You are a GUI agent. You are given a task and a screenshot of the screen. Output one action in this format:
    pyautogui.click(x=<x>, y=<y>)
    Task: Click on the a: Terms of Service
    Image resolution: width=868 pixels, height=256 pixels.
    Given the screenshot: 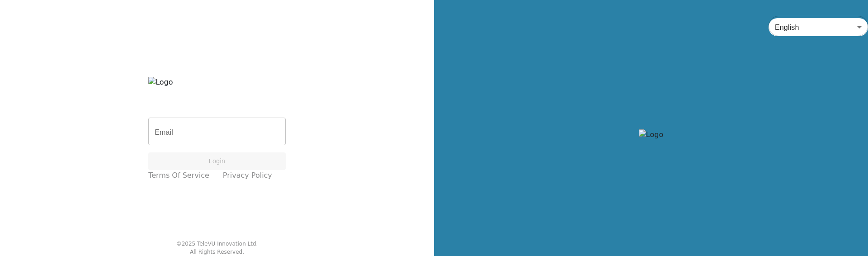 What is the action you would take?
    pyautogui.click(x=179, y=175)
    